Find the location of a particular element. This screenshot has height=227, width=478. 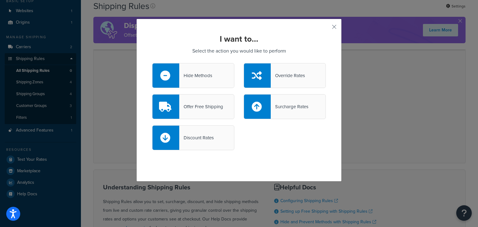

div: Surcharge Rates is located at coordinates (289, 107).